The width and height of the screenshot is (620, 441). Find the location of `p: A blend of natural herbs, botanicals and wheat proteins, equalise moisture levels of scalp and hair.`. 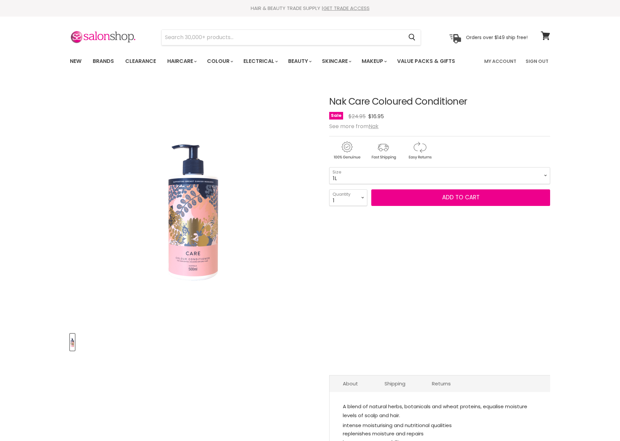

p: A blend of natural herbs, botanicals and wheat proteins, equalise moisture levels of scalp and hair. is located at coordinates (440, 411).